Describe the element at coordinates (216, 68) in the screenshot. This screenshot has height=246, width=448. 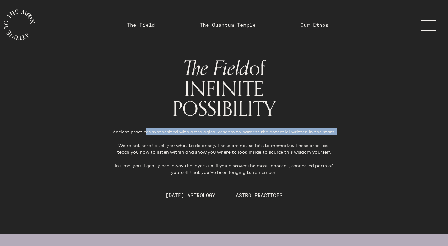
I see `span: The Field` at that location.